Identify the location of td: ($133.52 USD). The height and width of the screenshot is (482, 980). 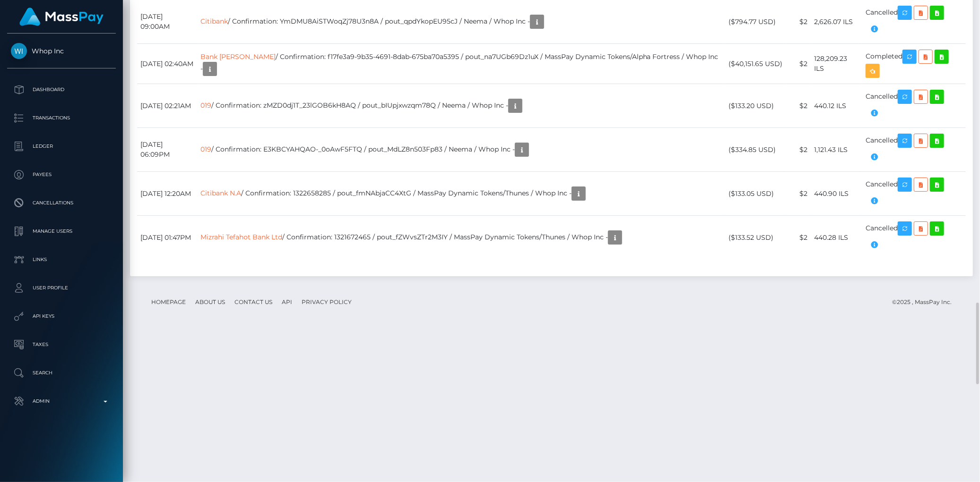
(756, 238).